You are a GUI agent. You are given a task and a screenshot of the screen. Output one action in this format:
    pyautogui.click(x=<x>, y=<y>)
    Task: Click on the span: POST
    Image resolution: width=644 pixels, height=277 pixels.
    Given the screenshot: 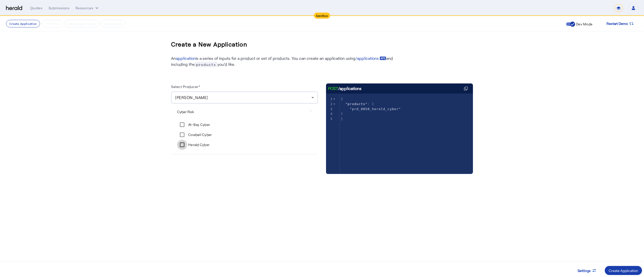 What is the action you would take?
    pyautogui.click(x=333, y=89)
    